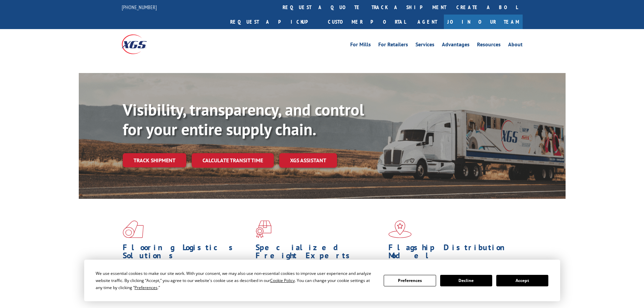  Describe the element at coordinates (235, 281) in the screenshot. I see `div: We use essential cookies to make our site work. With your consent, we may also use non-essential ...` at that location.